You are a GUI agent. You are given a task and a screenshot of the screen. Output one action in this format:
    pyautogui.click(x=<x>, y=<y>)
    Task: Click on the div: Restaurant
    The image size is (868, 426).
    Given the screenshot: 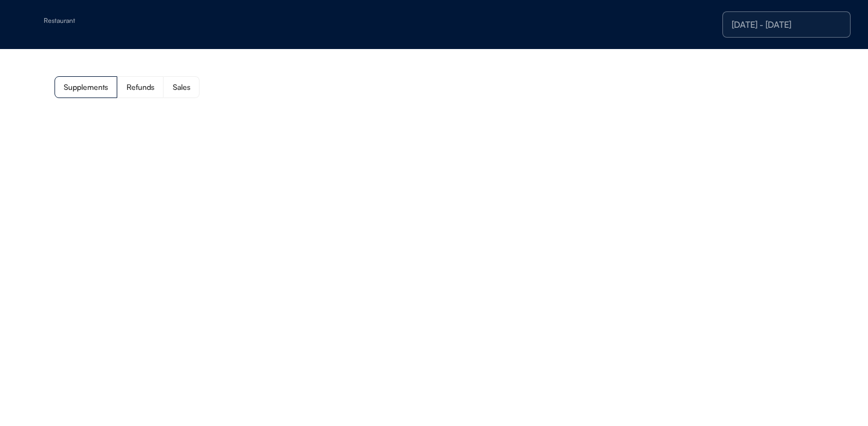 What is the action you would take?
    pyautogui.click(x=112, y=21)
    